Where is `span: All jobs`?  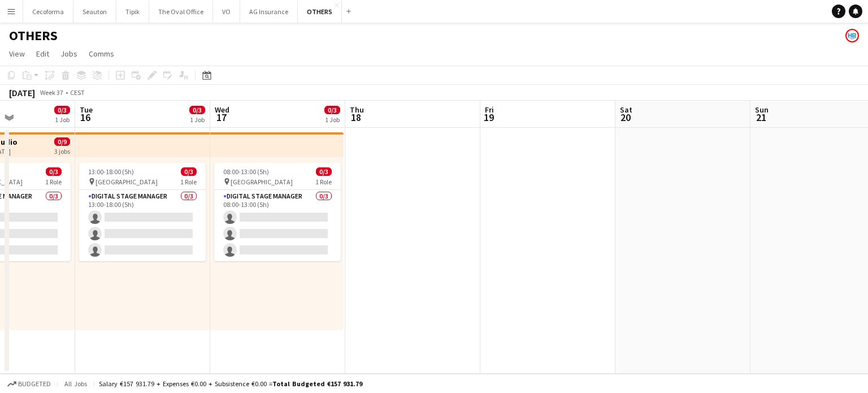 span: All jobs is located at coordinates (76, 383).